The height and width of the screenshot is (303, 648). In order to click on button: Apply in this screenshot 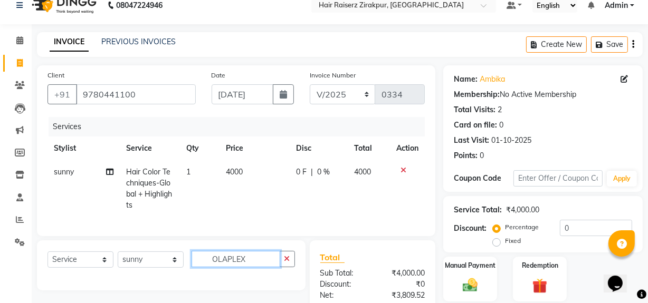, I will do `click(621, 179)`.